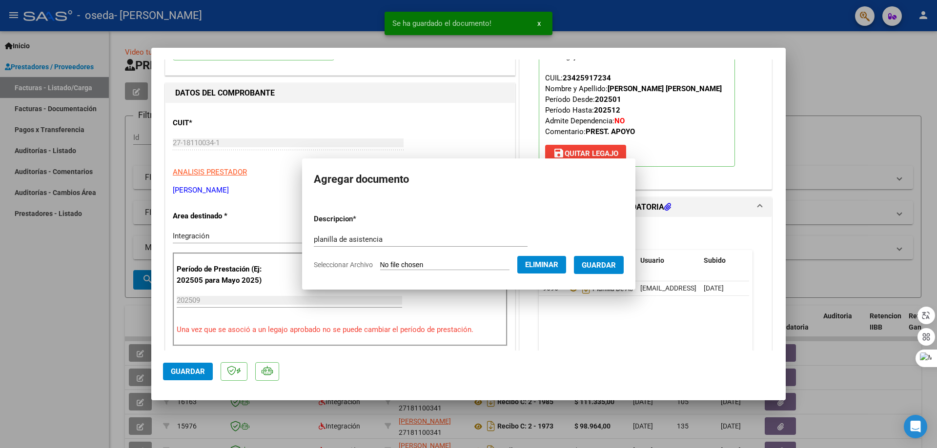  Describe the element at coordinates (646, 207) in the screenshot. I see `mat-expansion-panel-header: DOCUMENTACIÓN RESPALDATORIA` at that location.